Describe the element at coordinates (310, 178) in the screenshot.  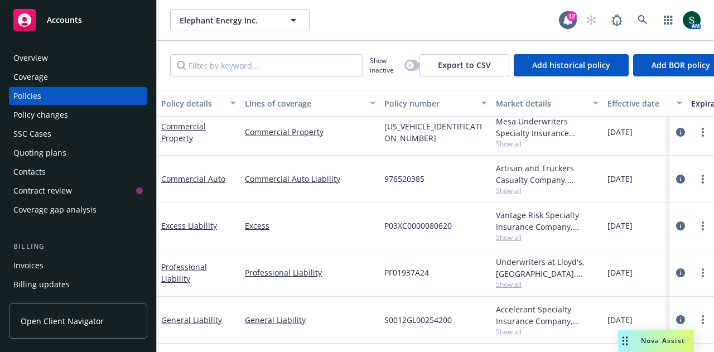
I see `a: Commercial Auto Liability` at that location.